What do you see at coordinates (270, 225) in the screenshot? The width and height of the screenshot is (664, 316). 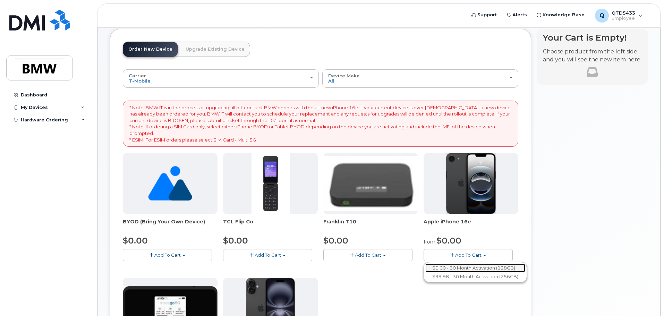 I see `span: TCL Flip Go` at bounding box center [270, 225].